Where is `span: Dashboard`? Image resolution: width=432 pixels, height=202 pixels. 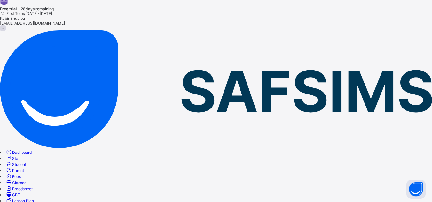
span: Dashboard is located at coordinates (22, 152).